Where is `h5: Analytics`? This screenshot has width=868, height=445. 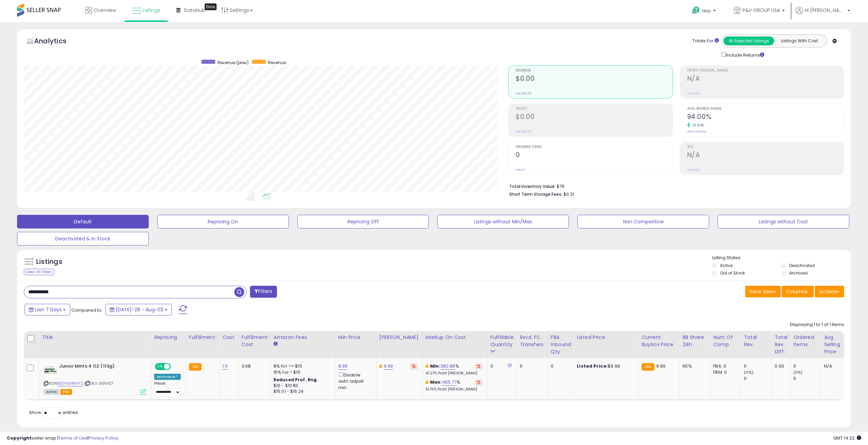 h5: Analytics is located at coordinates (57, 42).